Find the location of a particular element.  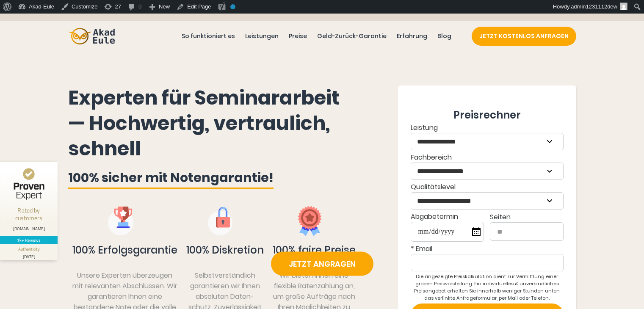

div: Authenticity is located at coordinates (29, 249).